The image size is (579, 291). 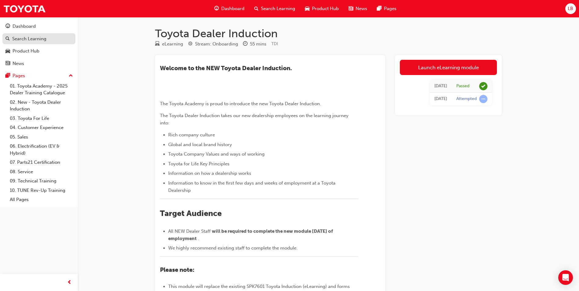 What do you see at coordinates (463, 86) in the screenshot?
I see `div: Passed` at bounding box center [463, 86].